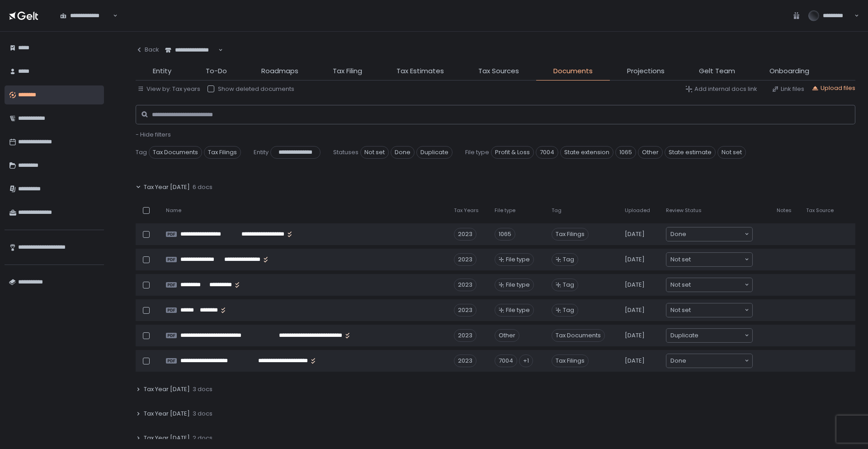 The image size is (868, 449). What do you see at coordinates (547, 152) in the screenshot?
I see `span: 7004` at bounding box center [547, 152].